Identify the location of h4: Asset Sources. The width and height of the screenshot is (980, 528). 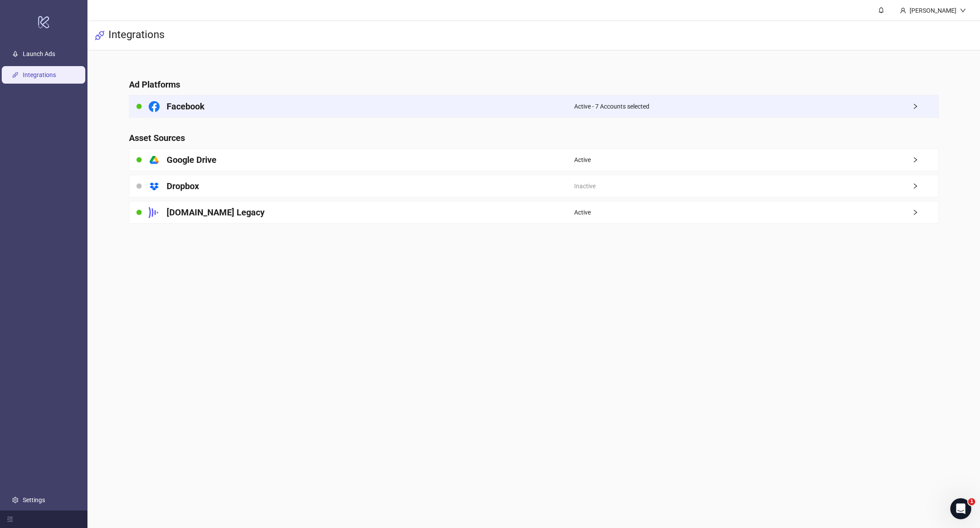
(534, 138).